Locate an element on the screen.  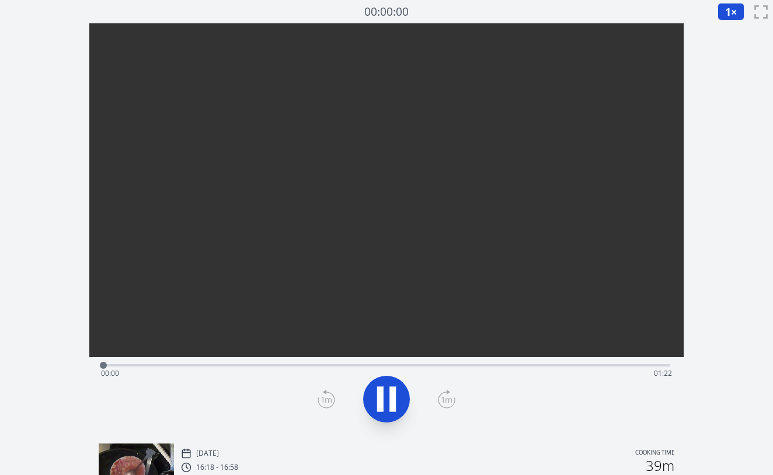
p: 16:18 - 16:58 is located at coordinates (217, 468).